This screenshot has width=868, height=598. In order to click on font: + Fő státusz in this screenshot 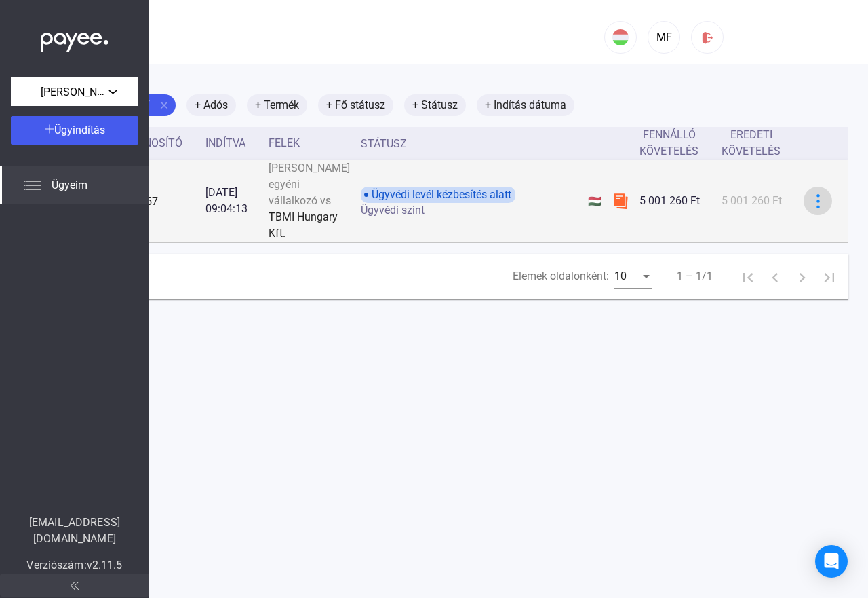, I will do `click(355, 104)`.